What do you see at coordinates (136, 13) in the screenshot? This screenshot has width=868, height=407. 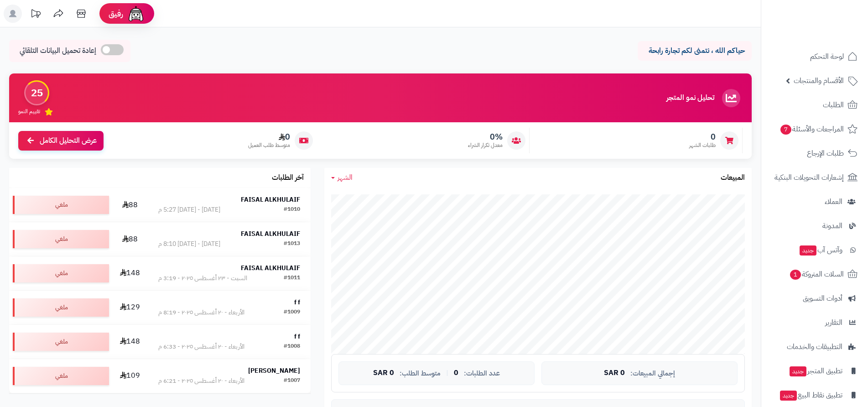 I see `img: ai-face.png` at bounding box center [136, 13].